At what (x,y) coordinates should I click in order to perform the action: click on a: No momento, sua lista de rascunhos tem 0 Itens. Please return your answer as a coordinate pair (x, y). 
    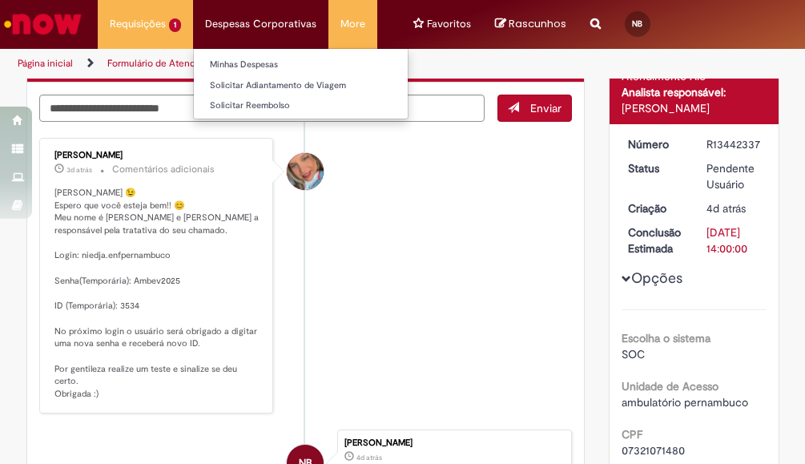
    Looking at the image, I should click on (530, 23).